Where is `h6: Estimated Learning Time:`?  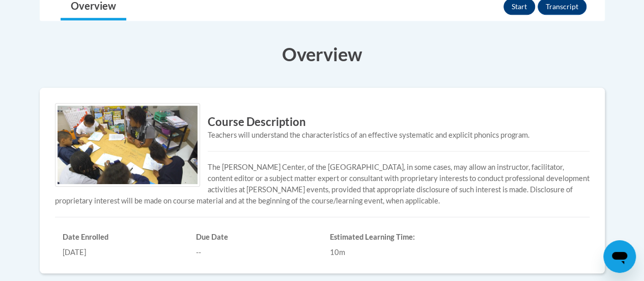
h6: Estimated Learning Time: is located at coordinates (389, 237).